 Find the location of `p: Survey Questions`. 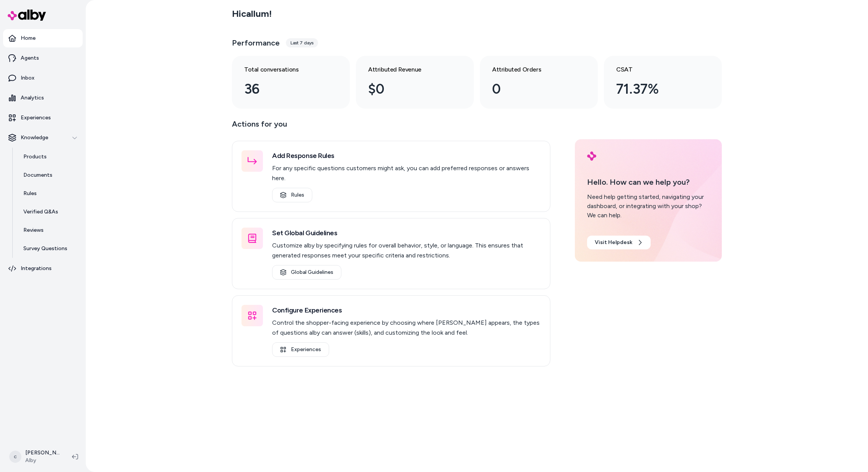

p: Survey Questions is located at coordinates (45, 249).